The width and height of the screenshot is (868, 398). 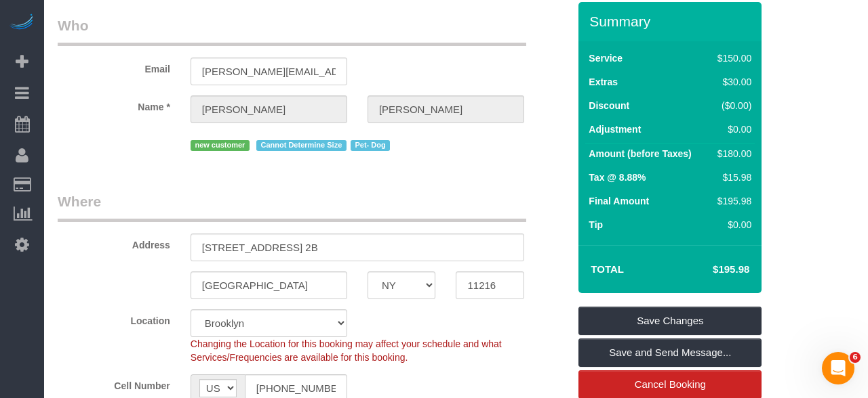 I want to click on div: $15.98, so click(x=732, y=178).